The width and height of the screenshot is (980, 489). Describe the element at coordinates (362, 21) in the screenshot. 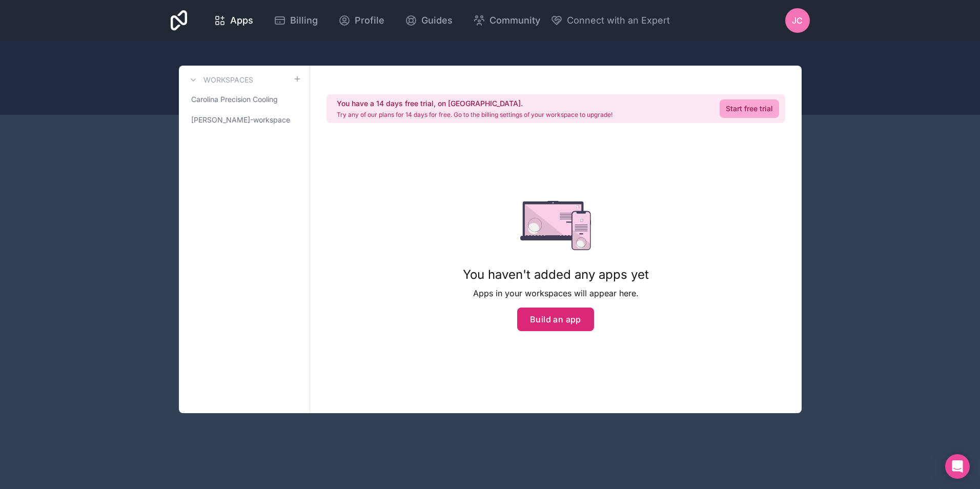

I see `a: Profile` at that location.